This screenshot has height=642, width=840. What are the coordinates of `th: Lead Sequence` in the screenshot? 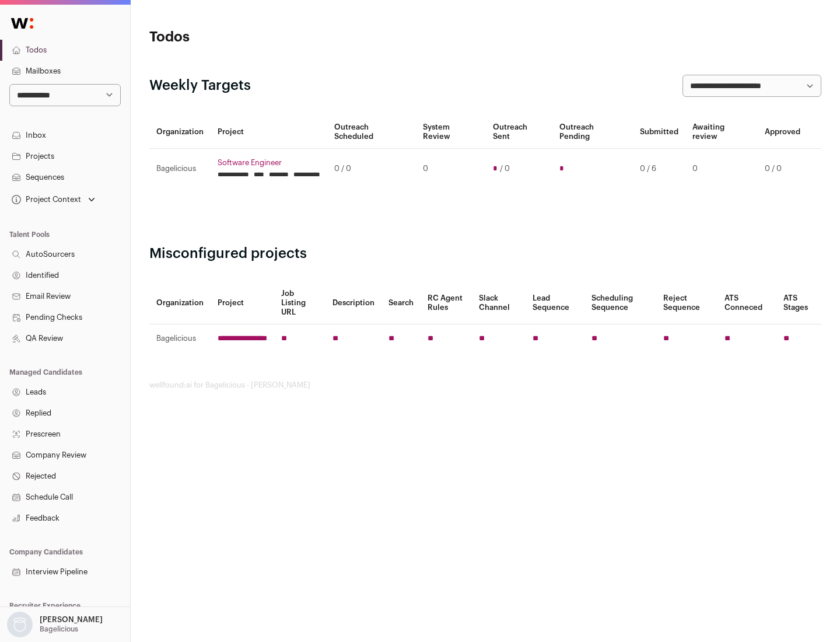 It's located at (555, 303).